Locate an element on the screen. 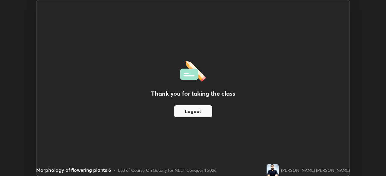  button: Logout is located at coordinates (193, 112).